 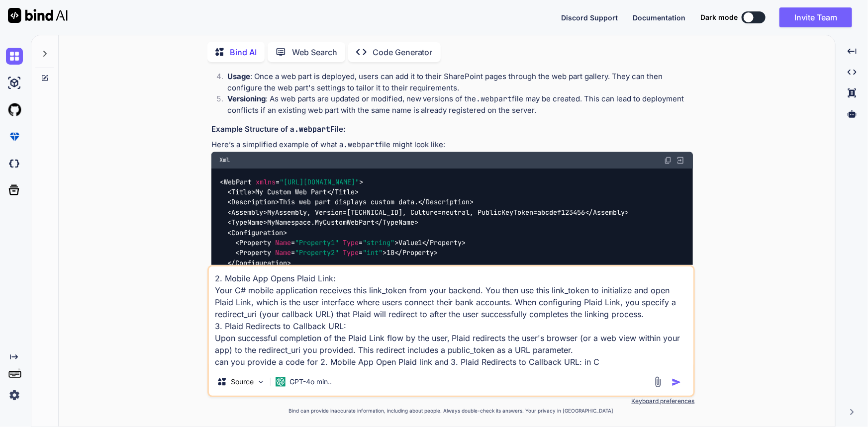 I want to click on span: "Property1", so click(x=317, y=243).